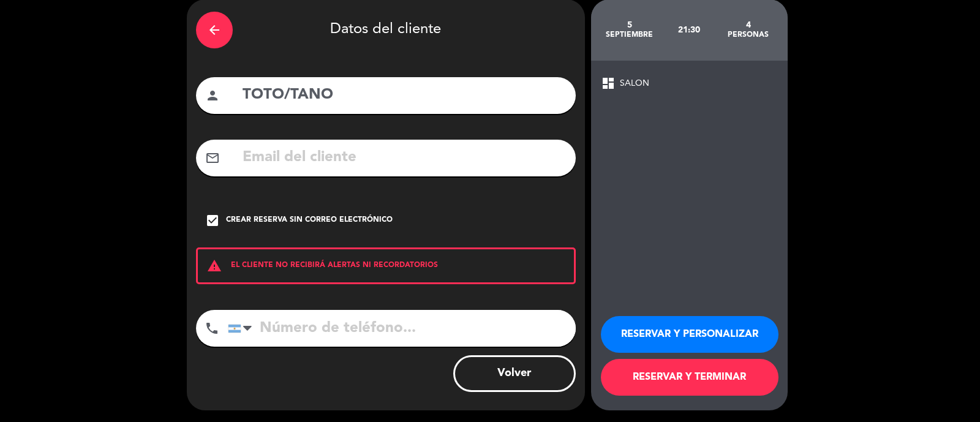 Image resolution: width=980 pixels, height=422 pixels. What do you see at coordinates (608, 83) in the screenshot?
I see `span: dashboard` at bounding box center [608, 83].